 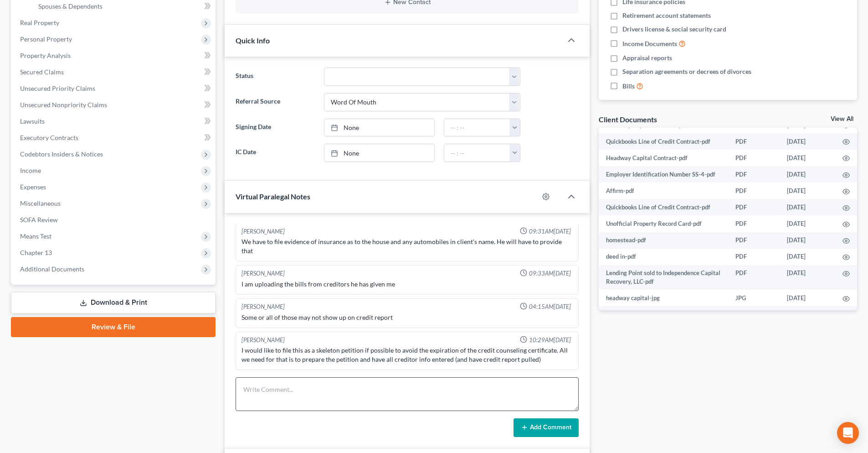 I want to click on span: Executory Contracts, so click(x=49, y=137).